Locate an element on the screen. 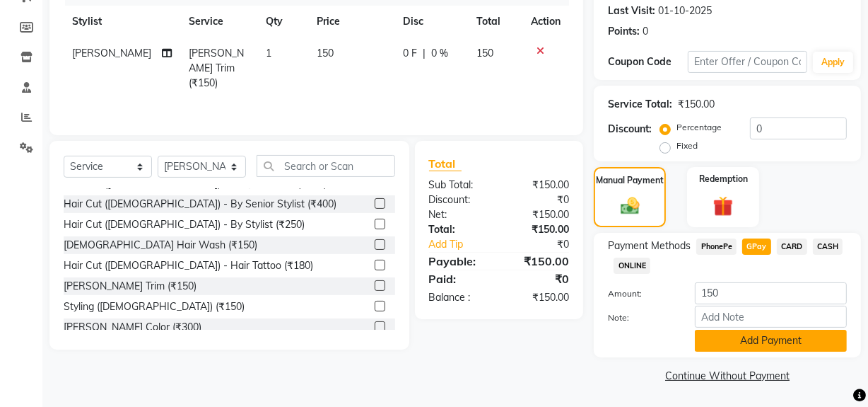  div: Coupon Code is located at coordinates (648, 62).